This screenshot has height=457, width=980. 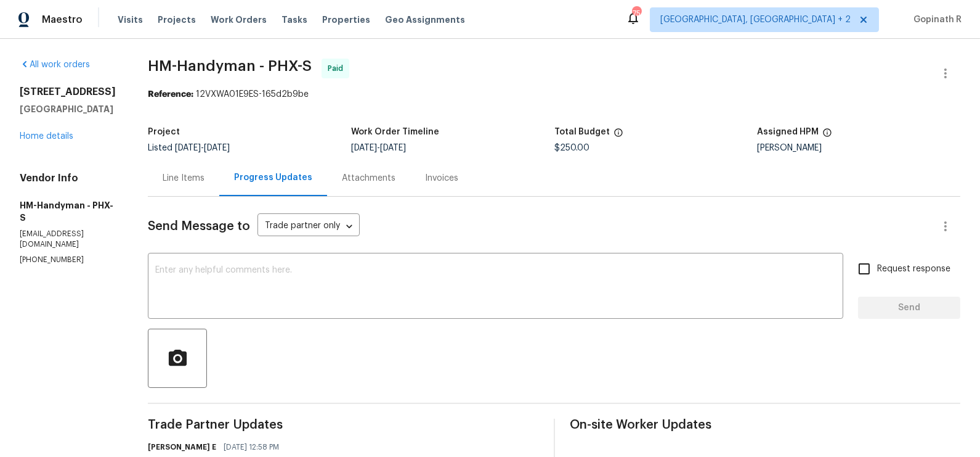 What do you see at coordinates (368, 178) in the screenshot?
I see `div: Attachments` at bounding box center [368, 178].